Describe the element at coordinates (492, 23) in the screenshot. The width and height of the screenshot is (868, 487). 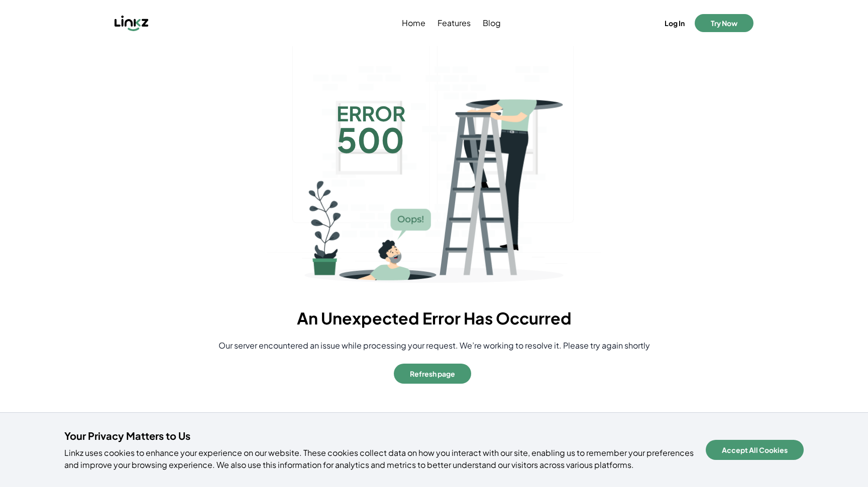
I see `a: Blog` at that location.